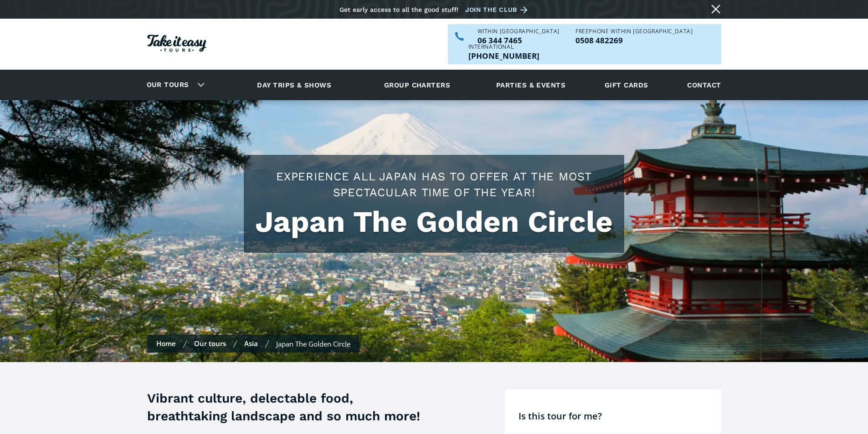 The image size is (868, 434). I want to click on div: Japan The Golden Circle, so click(313, 344).